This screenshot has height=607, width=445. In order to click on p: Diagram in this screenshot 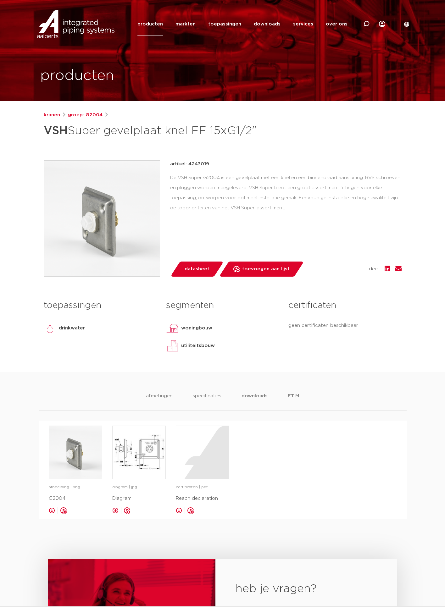, I will do `click(139, 499)`.